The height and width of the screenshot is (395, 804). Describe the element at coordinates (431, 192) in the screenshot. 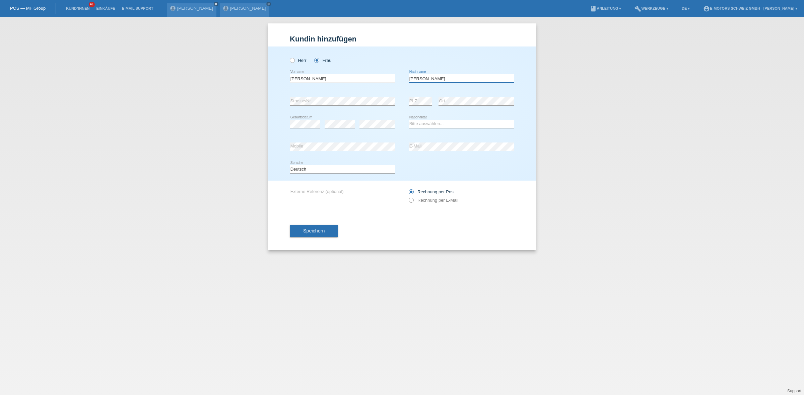

I see `label: Rechnung per Post` at that location.